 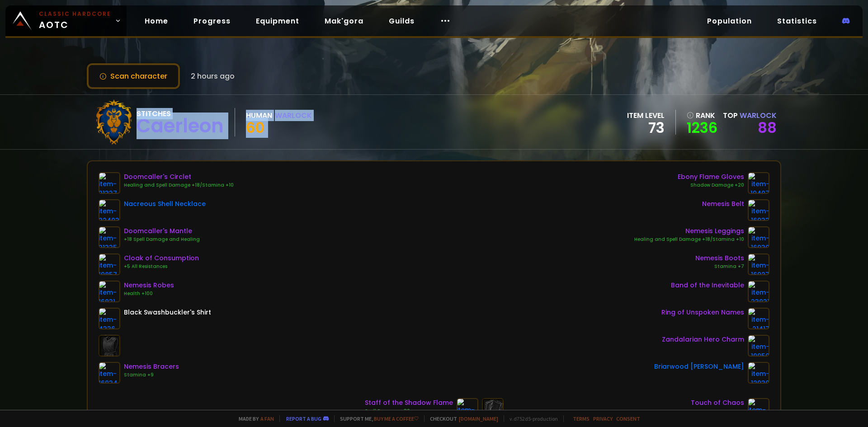 What do you see at coordinates (759, 292) in the screenshot?
I see `img: item-23031` at bounding box center [759, 292].